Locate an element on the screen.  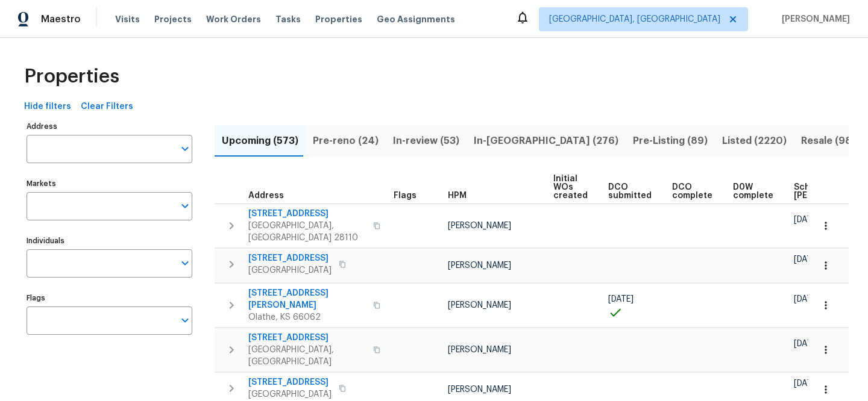
label: Individuals is located at coordinates (109, 241).